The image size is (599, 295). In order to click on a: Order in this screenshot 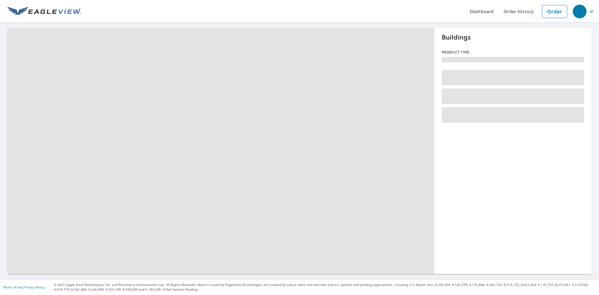, I will do `click(554, 12)`.